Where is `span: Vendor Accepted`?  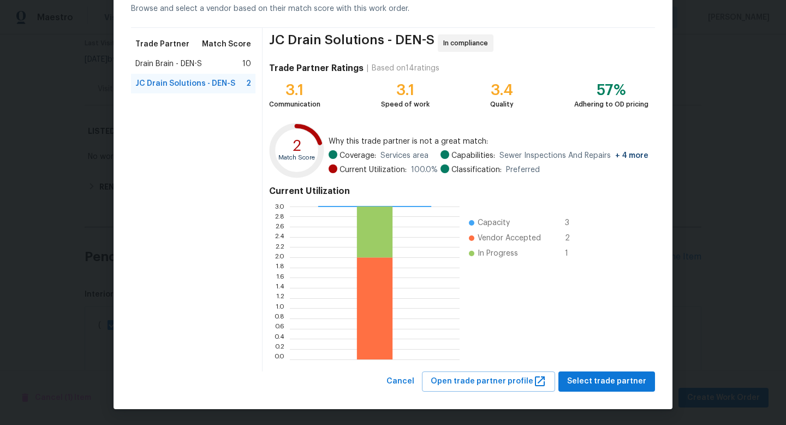
span: Vendor Accepted is located at coordinates (509, 238).